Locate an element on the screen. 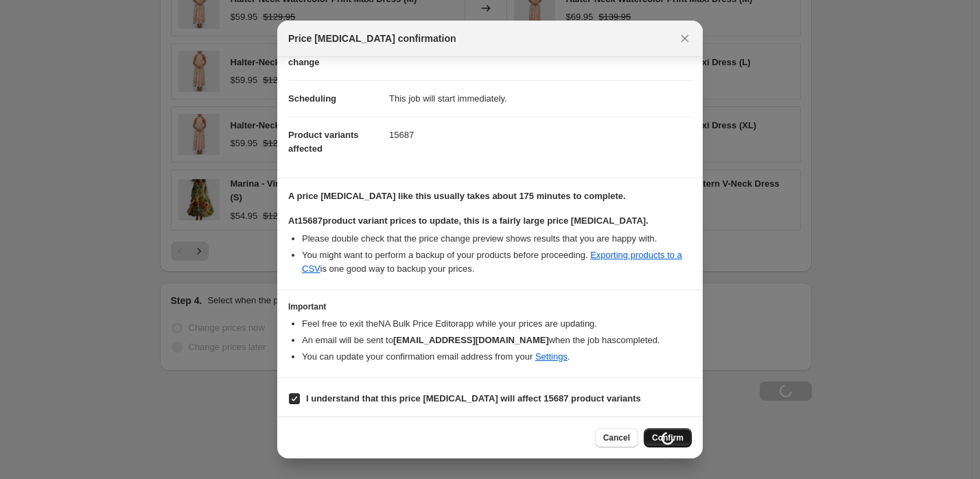 Image resolution: width=980 pixels, height=479 pixels. li: You can update your confirmation email address from your . is located at coordinates (497, 357).